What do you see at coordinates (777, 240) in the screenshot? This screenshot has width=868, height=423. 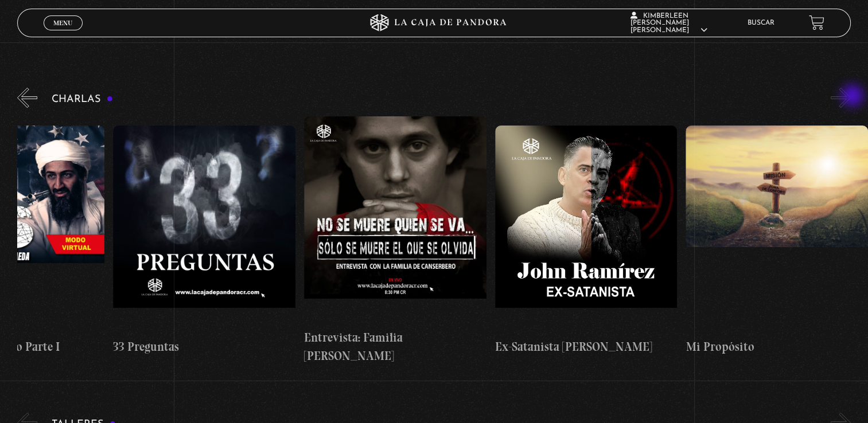 I see `a: Mi Propósito` at bounding box center [777, 240].